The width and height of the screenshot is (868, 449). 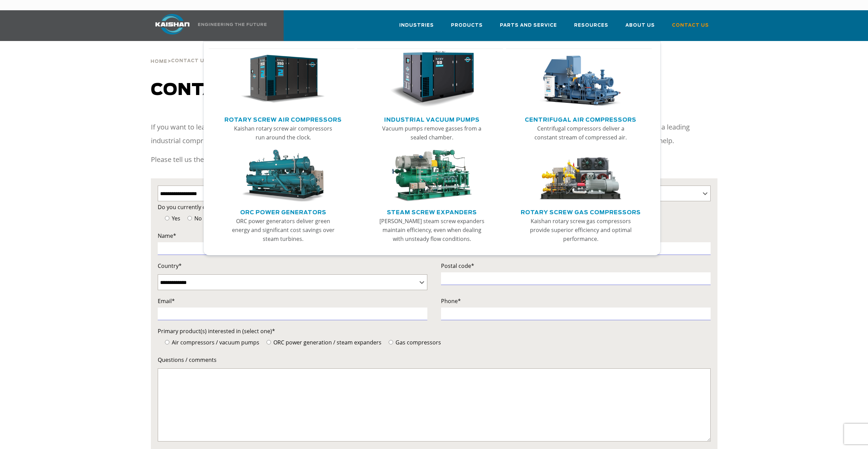 What do you see at coordinates (467, 25) in the screenshot?
I see `span: Products` at bounding box center [467, 25].